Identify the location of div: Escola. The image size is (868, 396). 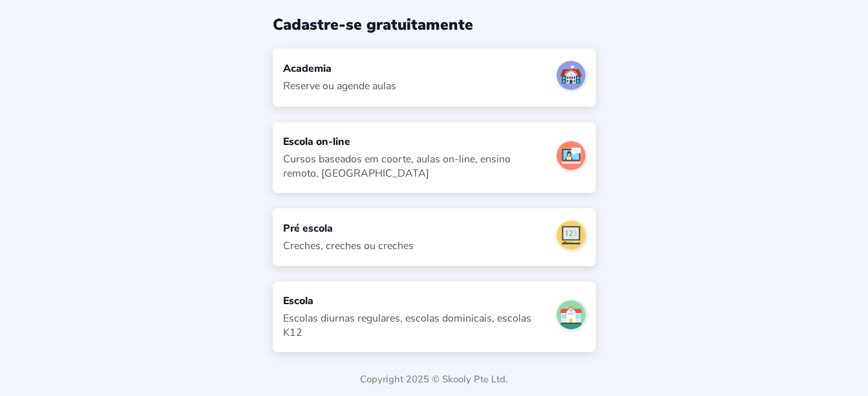
(414, 300).